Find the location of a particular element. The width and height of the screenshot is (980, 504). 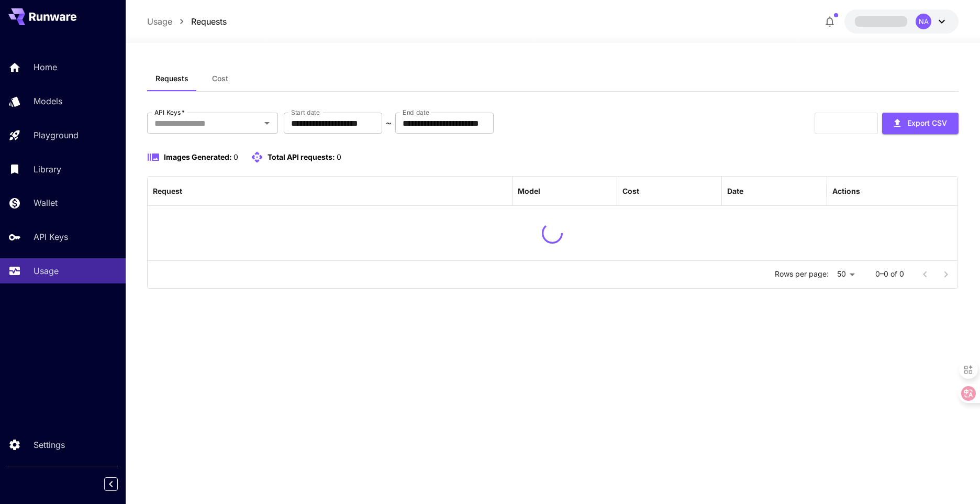

div: NA is located at coordinates (923, 22).